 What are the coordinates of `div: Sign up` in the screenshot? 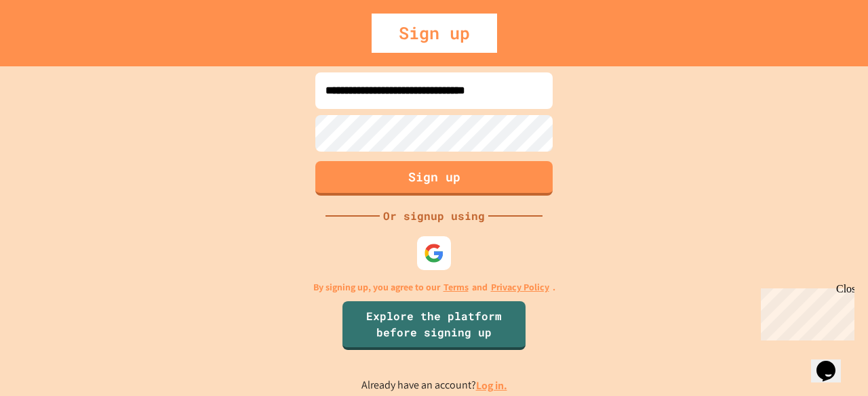 It's located at (434, 33).